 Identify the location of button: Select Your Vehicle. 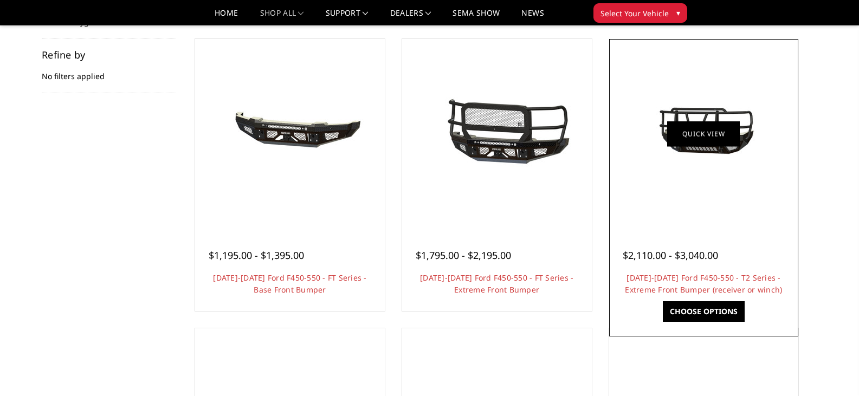
(640, 13).